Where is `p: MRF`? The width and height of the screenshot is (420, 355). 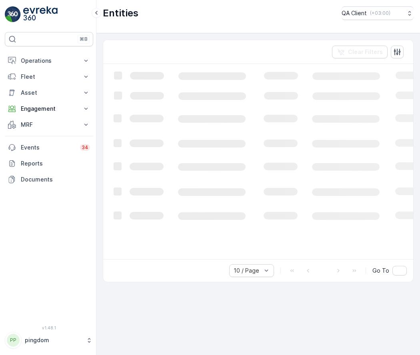 p: MRF is located at coordinates (49, 125).